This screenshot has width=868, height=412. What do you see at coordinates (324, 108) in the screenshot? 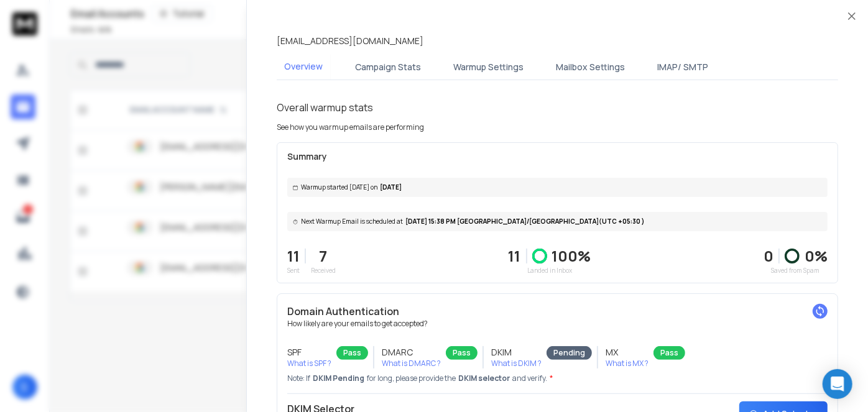
I see `h1: Overall warmup stats` at bounding box center [324, 108].